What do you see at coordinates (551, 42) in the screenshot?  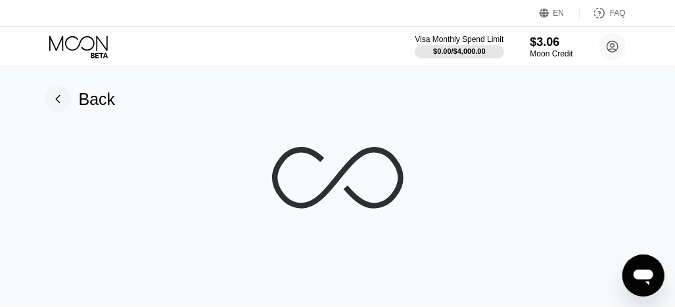 I see `div: $3.06` at bounding box center [551, 42].